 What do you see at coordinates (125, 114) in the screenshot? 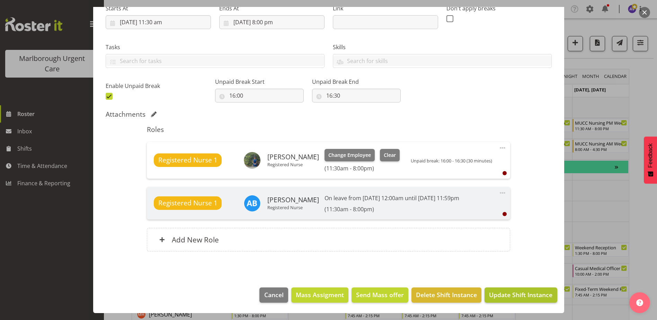
I see `h5: Attachments` at bounding box center [125, 114].